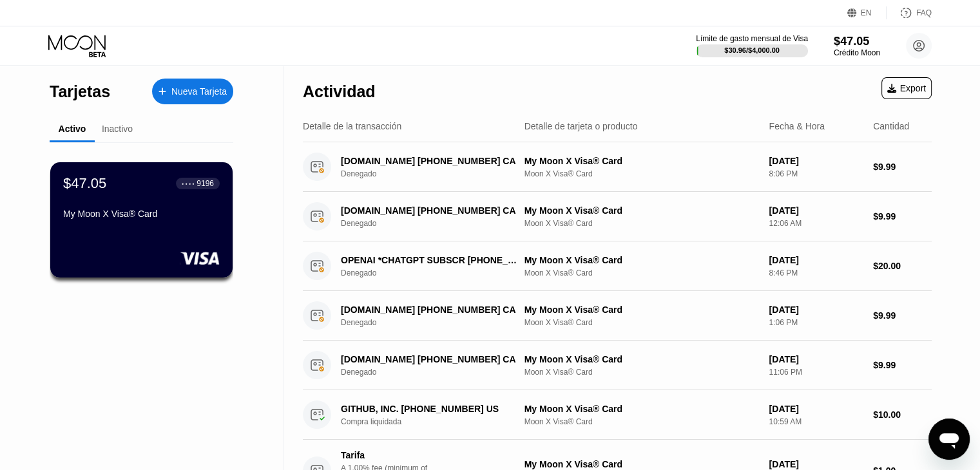  Describe the element at coordinates (752, 51) in the screenshot. I see `div: $30.96 / $4,000.00` at that location.